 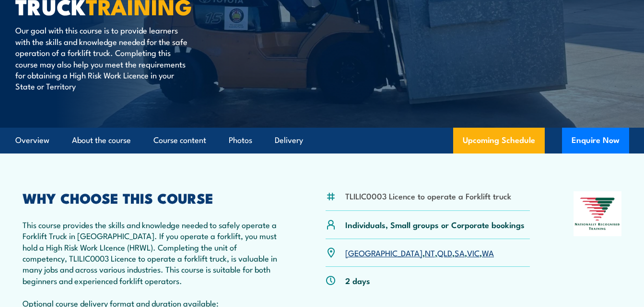 What do you see at coordinates (597, 214) in the screenshot?
I see `img: Nationally Recognised Training logo.` at bounding box center [597, 214].